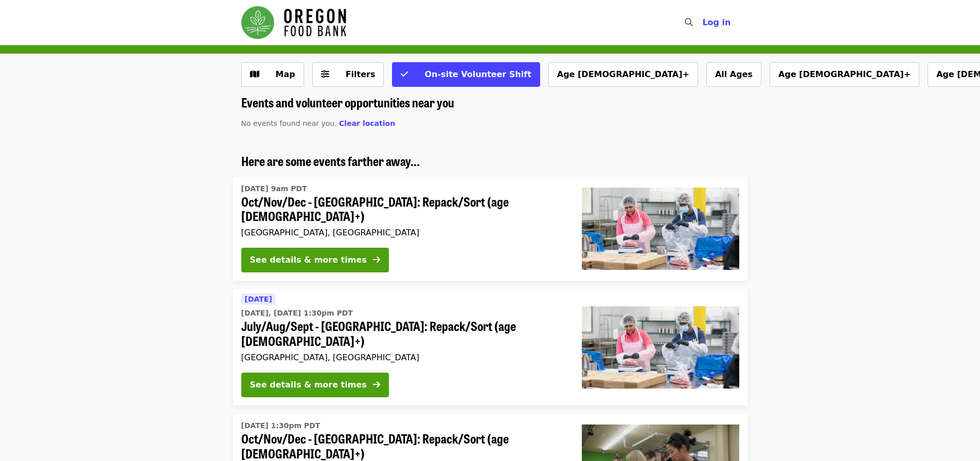 The height and width of the screenshot is (461, 980). What do you see at coordinates (716, 22) in the screenshot?
I see `button: Log in` at bounding box center [716, 22].